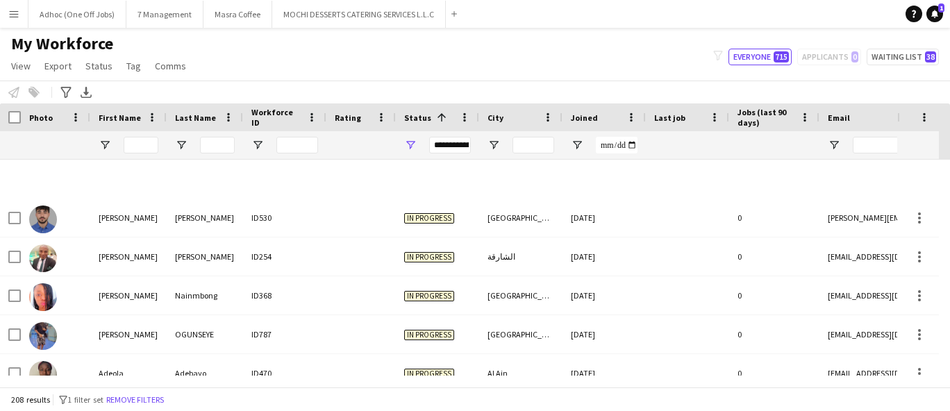 This screenshot has height=411, width=950. I want to click on app-action-btn: Advanced filters, so click(66, 92).